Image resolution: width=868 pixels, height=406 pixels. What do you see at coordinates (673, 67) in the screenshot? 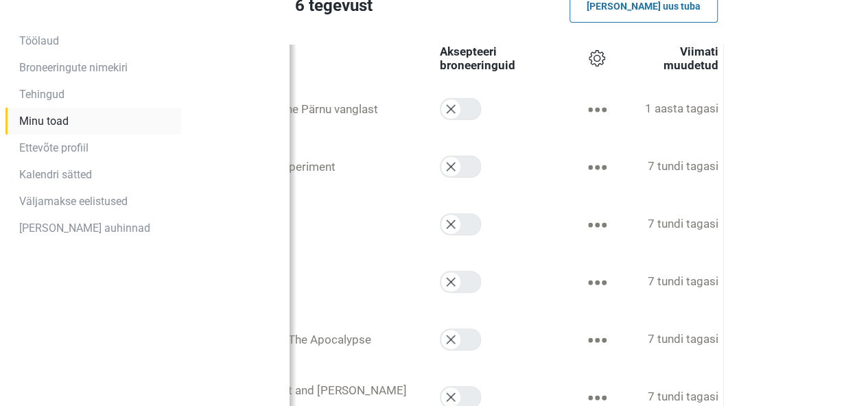
I see `th: Viimati muudetud` at bounding box center [673, 67].